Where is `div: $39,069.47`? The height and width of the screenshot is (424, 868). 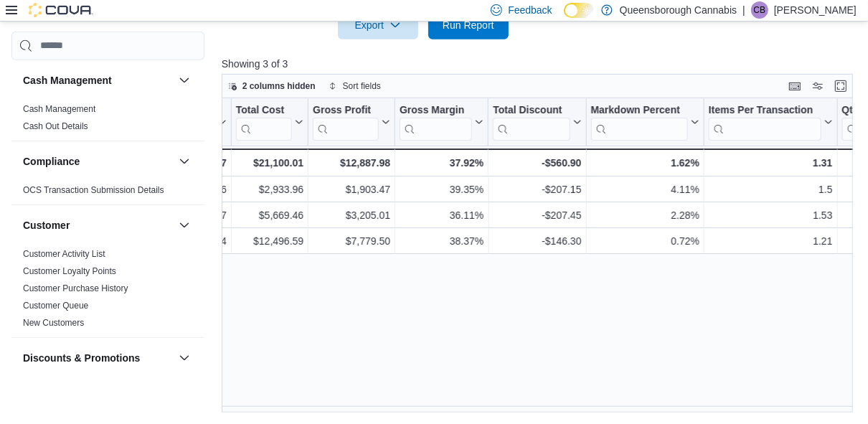 div: $39,069.47 is located at coordinates (183, 163).